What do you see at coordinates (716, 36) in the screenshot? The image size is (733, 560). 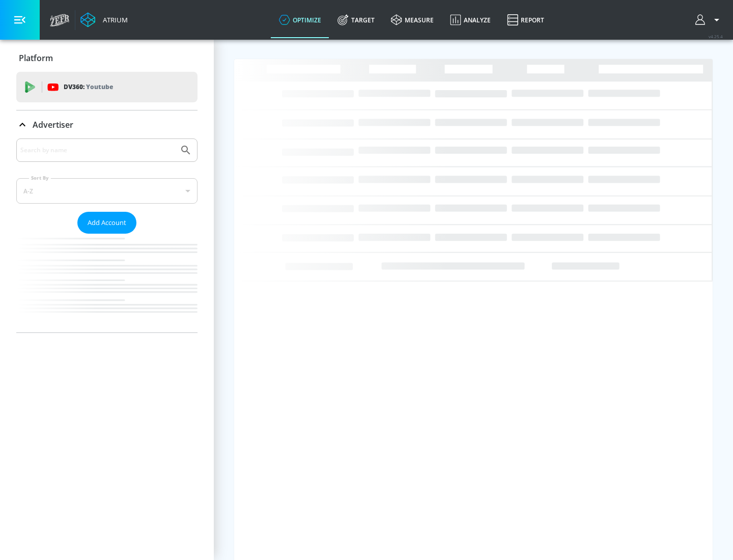 I see `span: v 4.25.4` at bounding box center [716, 36].